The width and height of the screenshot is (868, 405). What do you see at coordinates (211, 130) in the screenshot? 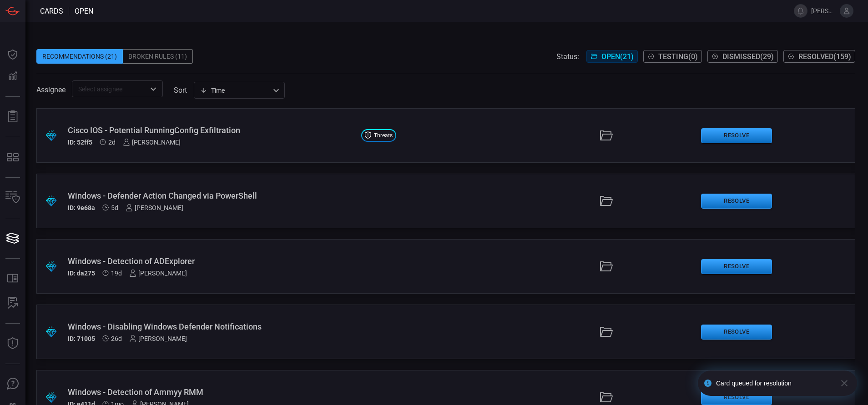
I see `div: Cisco IOS - Potential RunningConfig Exfiltration` at bounding box center [211, 130].